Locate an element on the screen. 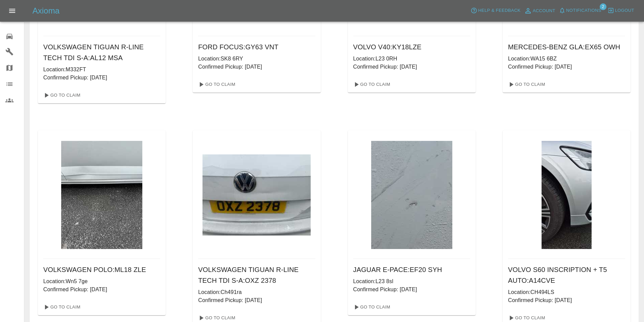 The height and width of the screenshot is (322, 644). h6: VOLVO S60 INSCRIPTION + T5 AUTO : A14CVE is located at coordinates (567, 275).